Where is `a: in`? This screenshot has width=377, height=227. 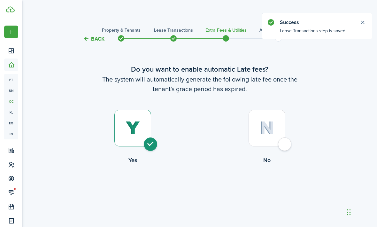
a: in is located at coordinates (11, 134).